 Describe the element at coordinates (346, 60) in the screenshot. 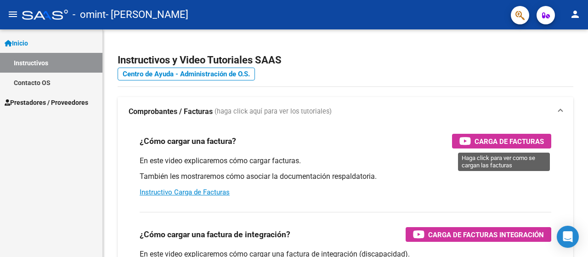

I see `h2: Instructivos y Video Tutoriales SAAS` at that location.